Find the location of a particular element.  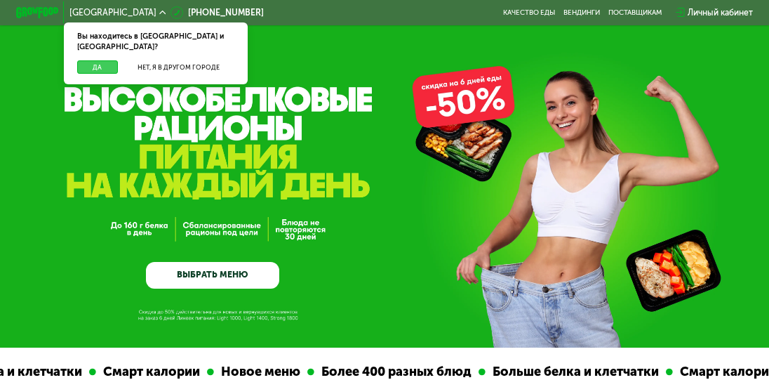

a: ВЫБРАТЬ МЕНЮ is located at coordinates (213, 275).